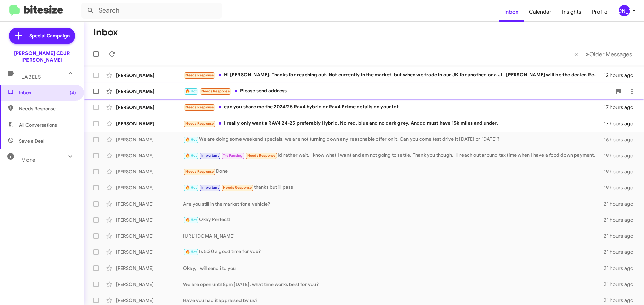 This screenshot has height=305, width=644. Describe the element at coordinates (73, 93) in the screenshot. I see `span: (4)` at that location.